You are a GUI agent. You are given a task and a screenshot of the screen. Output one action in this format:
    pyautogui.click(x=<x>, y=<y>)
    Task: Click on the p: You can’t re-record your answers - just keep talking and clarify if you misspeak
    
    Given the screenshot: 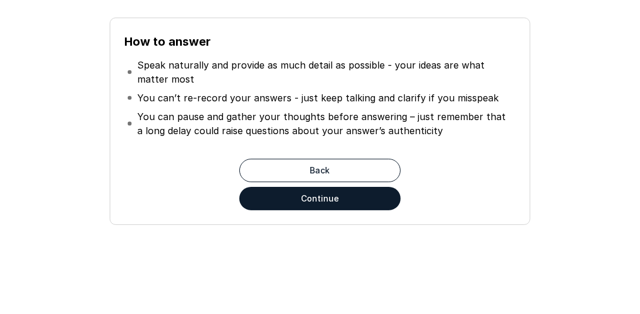 What is the action you would take?
    pyautogui.click(x=318, y=98)
    